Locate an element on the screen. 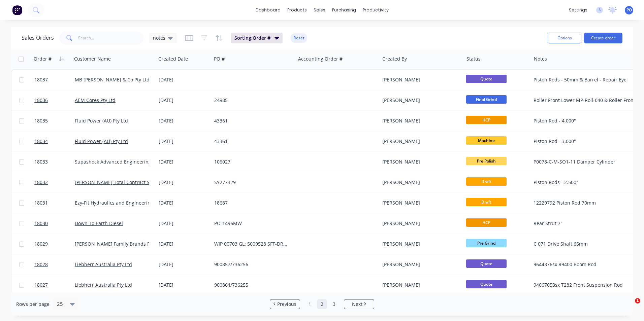 The height and width of the screenshot is (321, 644). span: 18034 is located at coordinates (41, 141).